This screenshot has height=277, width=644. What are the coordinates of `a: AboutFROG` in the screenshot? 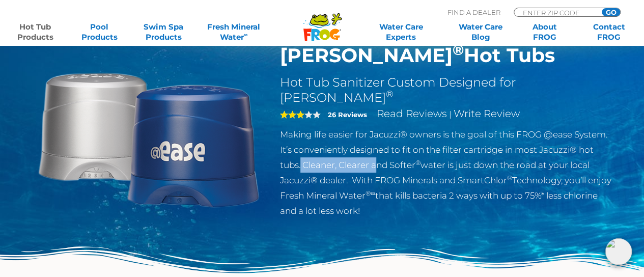 It's located at (545, 32).